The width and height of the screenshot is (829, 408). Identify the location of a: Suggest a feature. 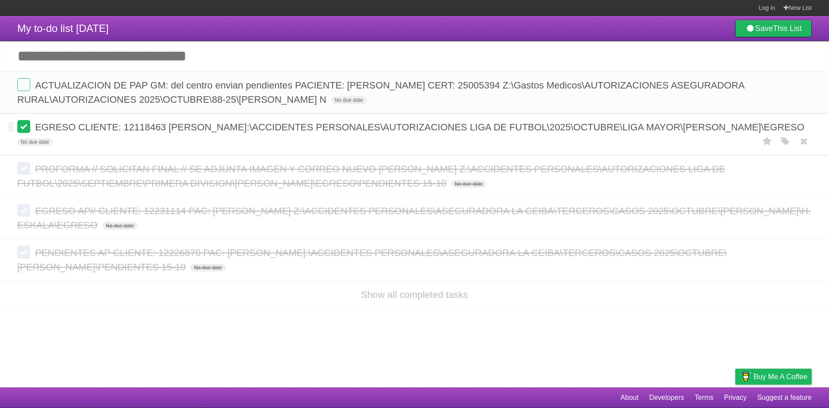
(784, 398).